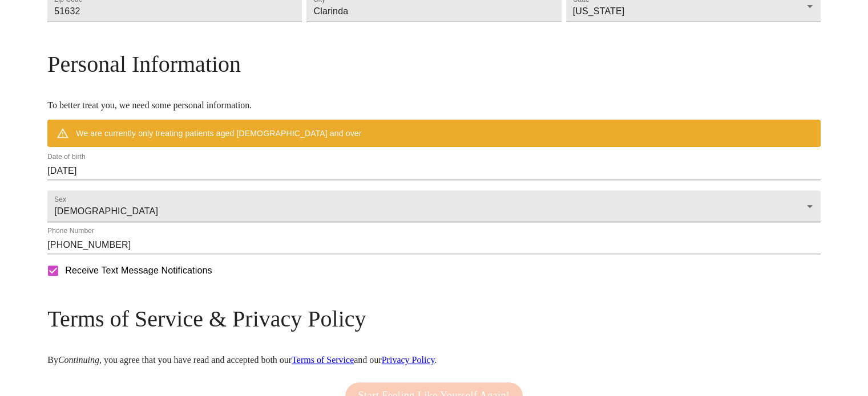 The width and height of the screenshot is (868, 396). What do you see at coordinates (322, 360) in the screenshot?
I see `a: Terms of Service` at bounding box center [322, 360].